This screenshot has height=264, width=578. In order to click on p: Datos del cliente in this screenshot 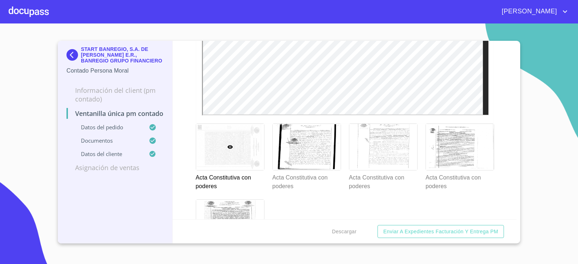, I will do `click(108, 154)`.